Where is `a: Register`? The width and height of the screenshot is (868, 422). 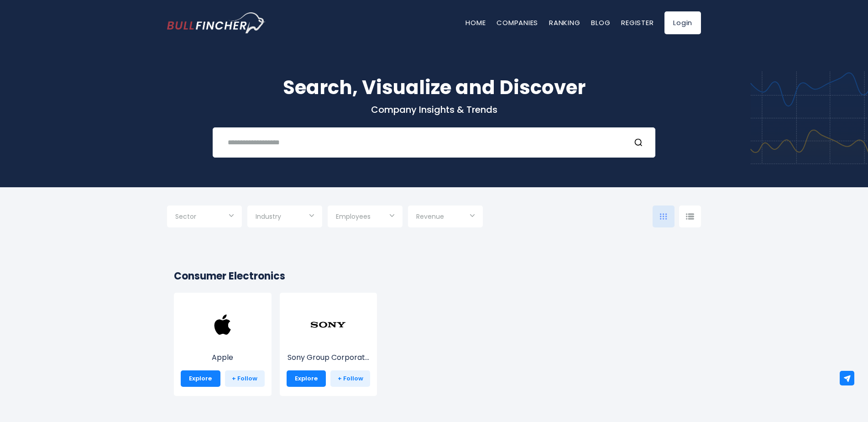
a: Register is located at coordinates (637, 22).